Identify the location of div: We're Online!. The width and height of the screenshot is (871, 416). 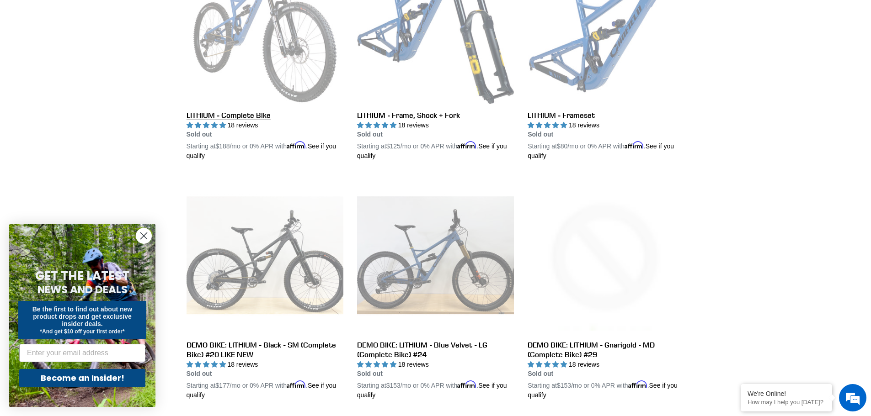
(786, 394).